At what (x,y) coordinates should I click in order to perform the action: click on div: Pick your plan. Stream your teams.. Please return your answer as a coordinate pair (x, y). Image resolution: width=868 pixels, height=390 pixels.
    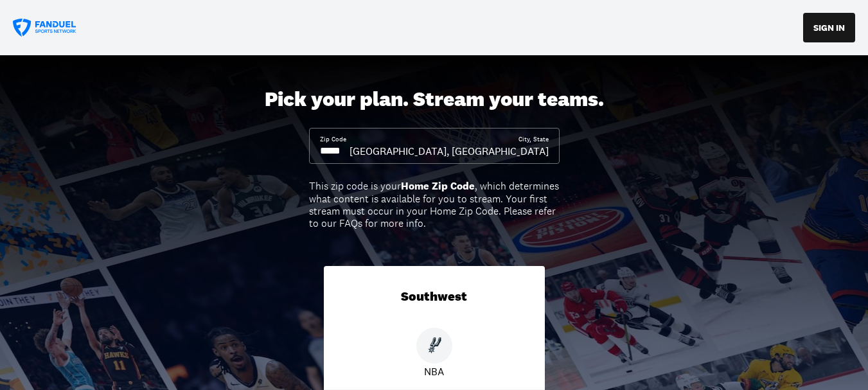
    Looking at the image, I should click on (434, 100).